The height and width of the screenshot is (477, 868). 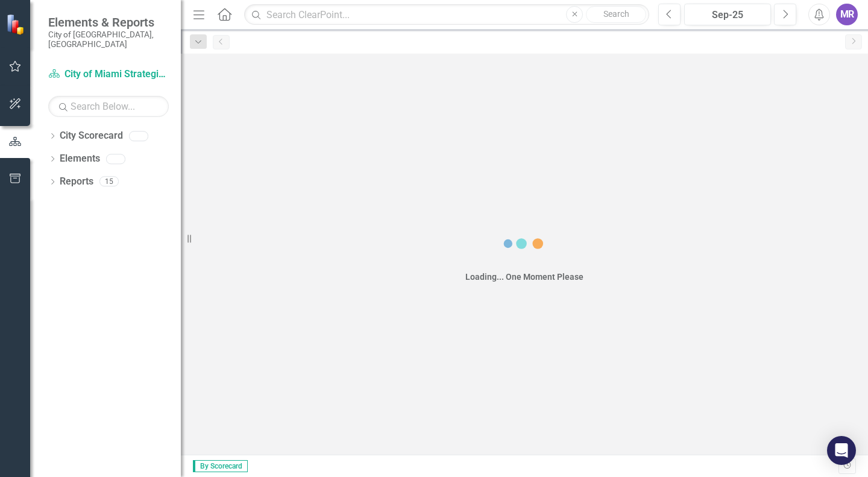 I want to click on input: Search Below..., so click(x=109, y=106).